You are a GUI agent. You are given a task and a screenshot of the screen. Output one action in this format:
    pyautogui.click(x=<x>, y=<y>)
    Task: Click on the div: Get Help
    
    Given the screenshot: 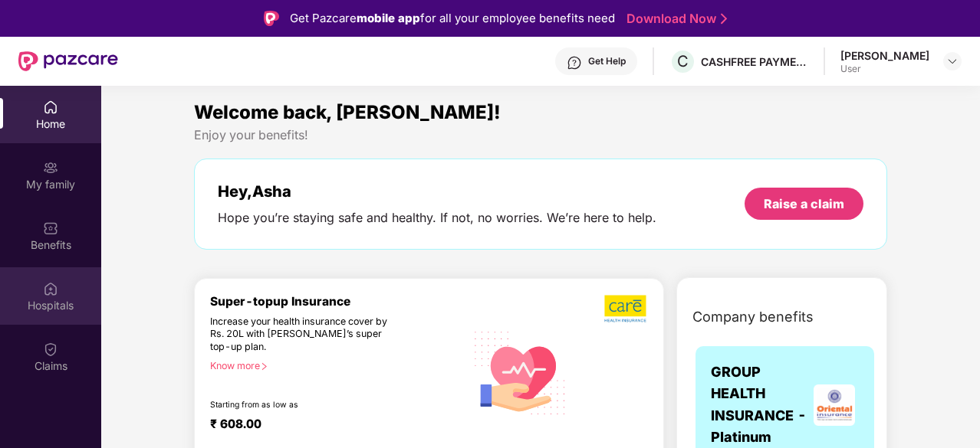 What is the action you would take?
    pyautogui.click(x=607, y=61)
    